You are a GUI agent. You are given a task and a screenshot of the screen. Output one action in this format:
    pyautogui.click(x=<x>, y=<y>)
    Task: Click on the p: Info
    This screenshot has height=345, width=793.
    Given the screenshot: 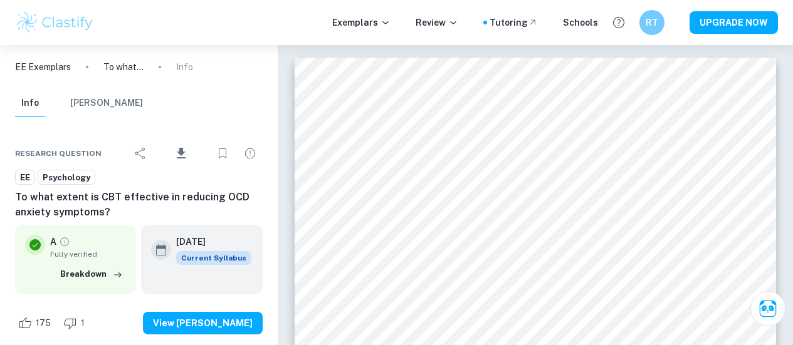 What is the action you would take?
    pyautogui.click(x=184, y=67)
    